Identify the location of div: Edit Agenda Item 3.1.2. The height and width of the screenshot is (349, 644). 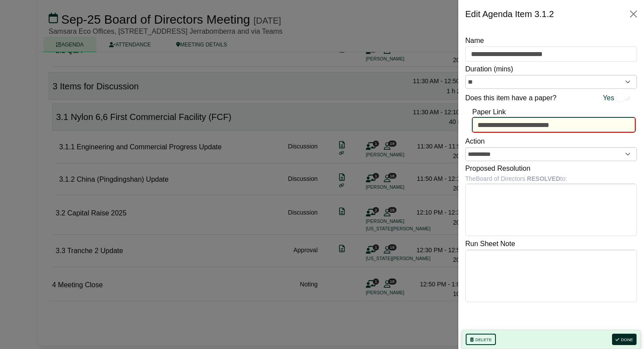
(510, 14).